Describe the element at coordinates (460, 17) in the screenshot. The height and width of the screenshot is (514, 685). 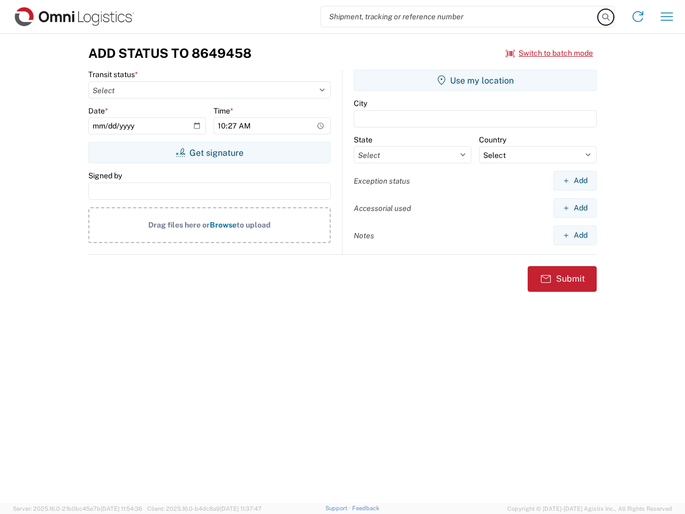
I see `input: Shipment, tracking or reference number` at that location.